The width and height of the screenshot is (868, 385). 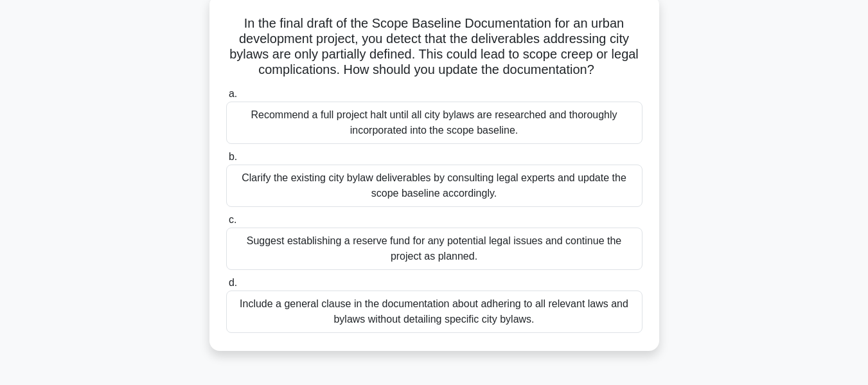 I want to click on span: a., so click(x=232, y=93).